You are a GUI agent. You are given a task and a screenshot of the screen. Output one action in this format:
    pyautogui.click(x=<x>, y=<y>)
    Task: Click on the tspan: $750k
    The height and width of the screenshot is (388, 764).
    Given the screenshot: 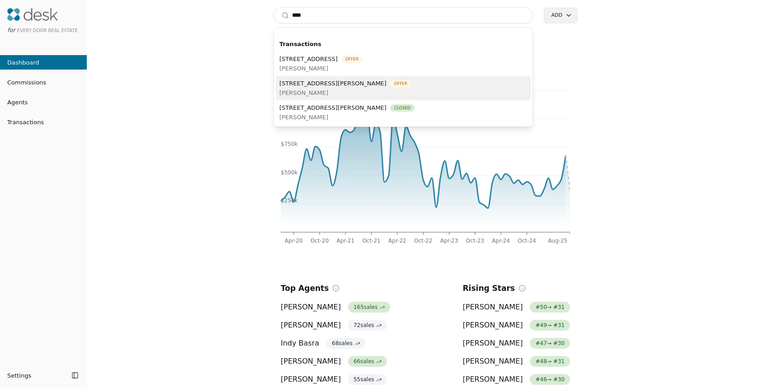 What is the action you would take?
    pyautogui.click(x=289, y=144)
    